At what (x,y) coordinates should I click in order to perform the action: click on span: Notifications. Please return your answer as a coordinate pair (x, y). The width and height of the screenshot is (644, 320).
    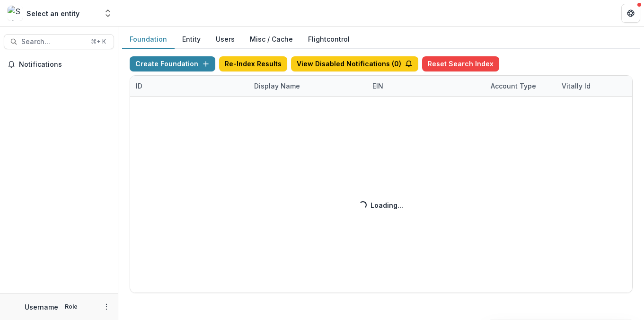
    Looking at the image, I should click on (64, 64).